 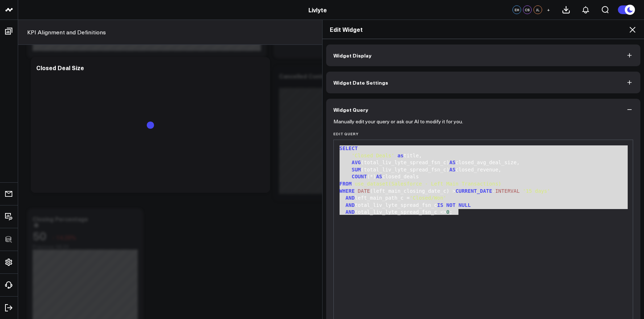 What do you see at coordinates (483, 110) in the screenshot?
I see `button: Widget Query` at bounding box center [483, 110].